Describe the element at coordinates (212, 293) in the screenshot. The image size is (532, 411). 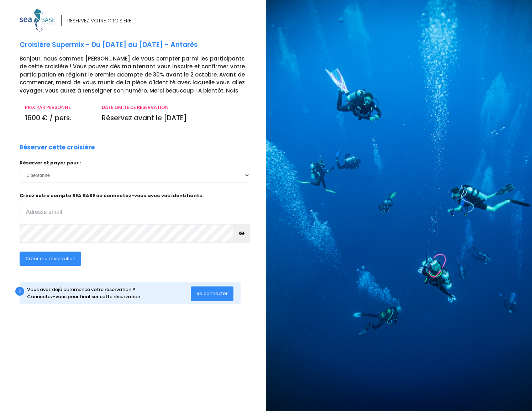
I see `span: Se connecter` at that location.